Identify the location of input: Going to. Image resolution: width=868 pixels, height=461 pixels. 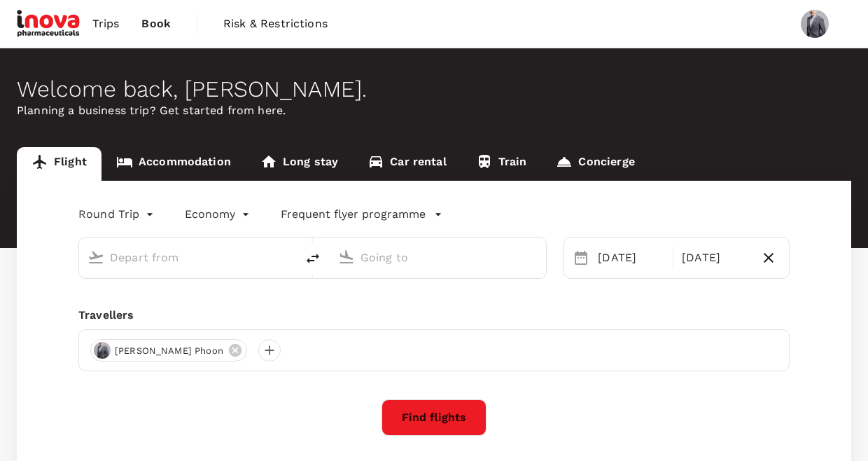
(439, 258).